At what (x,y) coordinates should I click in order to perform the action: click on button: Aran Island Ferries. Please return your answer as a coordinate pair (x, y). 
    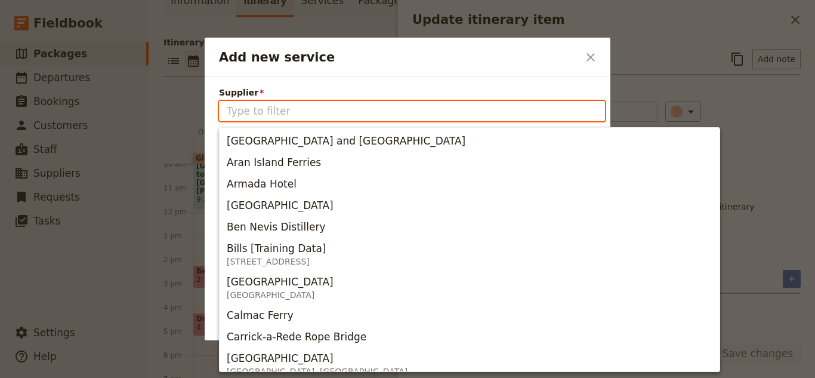
    Looking at the image, I should click on (470, 162).